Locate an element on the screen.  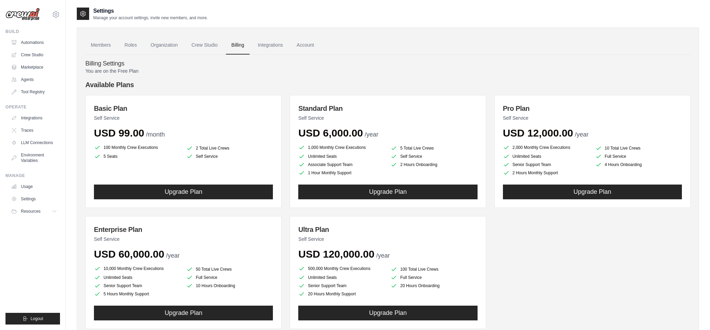
span: USD 99.00 is located at coordinates (119, 133).